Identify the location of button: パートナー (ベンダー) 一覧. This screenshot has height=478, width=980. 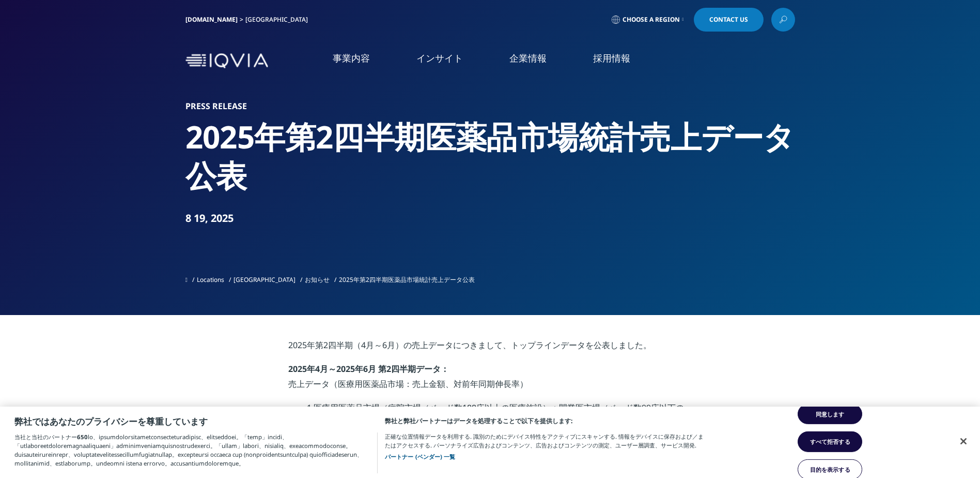
(420, 456).